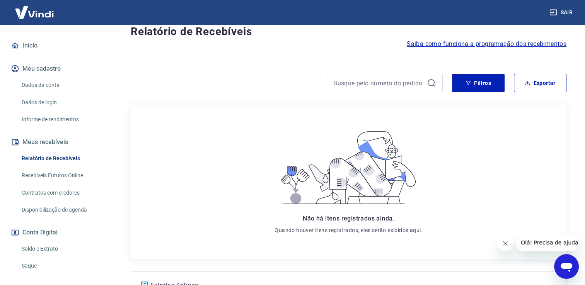 The width and height of the screenshot is (585, 285). I want to click on a: Saque, so click(62, 266).